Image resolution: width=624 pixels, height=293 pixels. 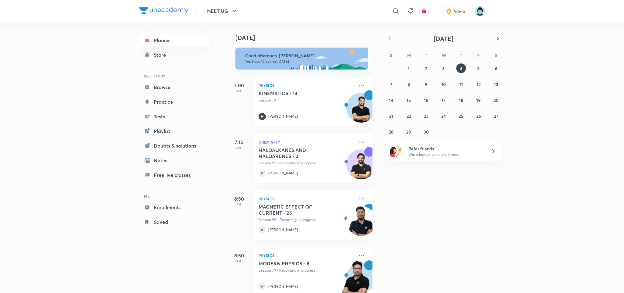 What do you see at coordinates (426, 100) in the screenshot?
I see `button: September 16, 2025` at bounding box center [426, 100].